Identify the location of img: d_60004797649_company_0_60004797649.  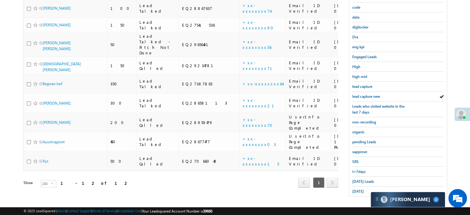
(18, 36).